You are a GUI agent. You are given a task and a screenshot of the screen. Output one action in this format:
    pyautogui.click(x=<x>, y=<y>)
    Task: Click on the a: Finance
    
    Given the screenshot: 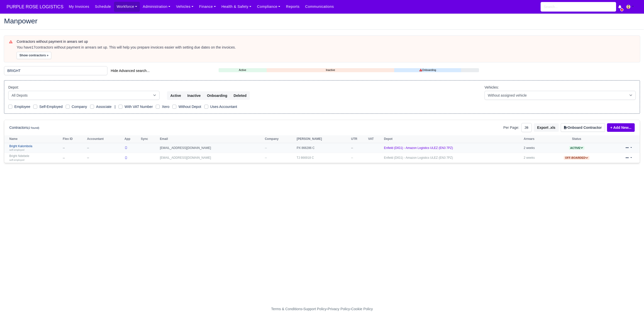 What is the action you would take?
    pyautogui.click(x=207, y=7)
    